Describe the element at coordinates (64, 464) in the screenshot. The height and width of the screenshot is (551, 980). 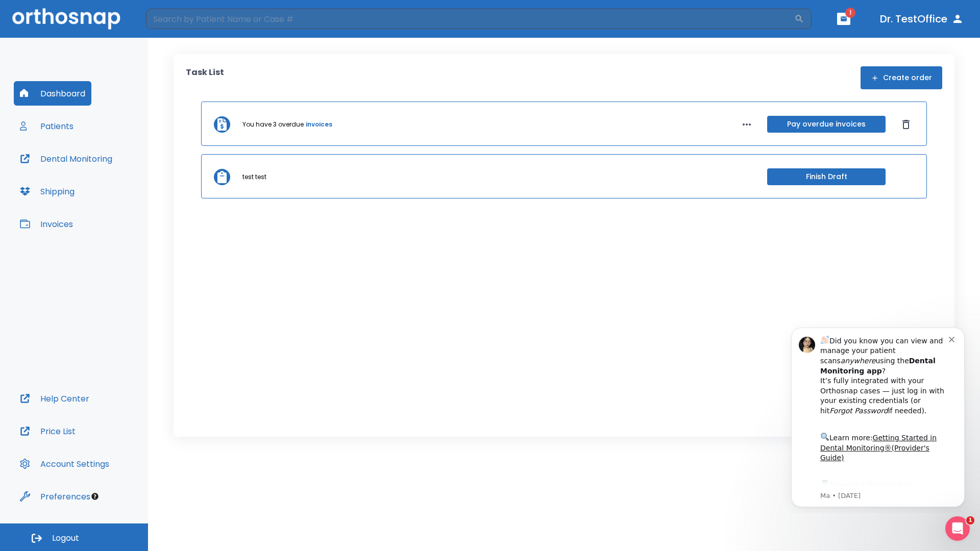
I see `button: Account Settings` at that location.